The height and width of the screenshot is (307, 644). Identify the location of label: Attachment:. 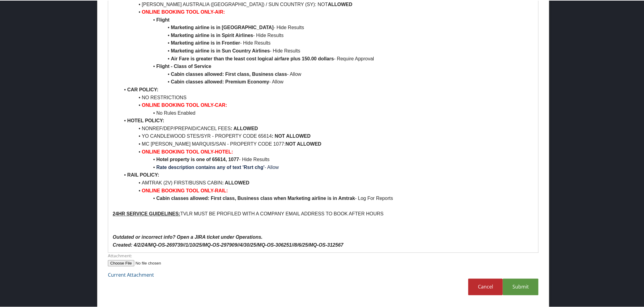
(323, 256).